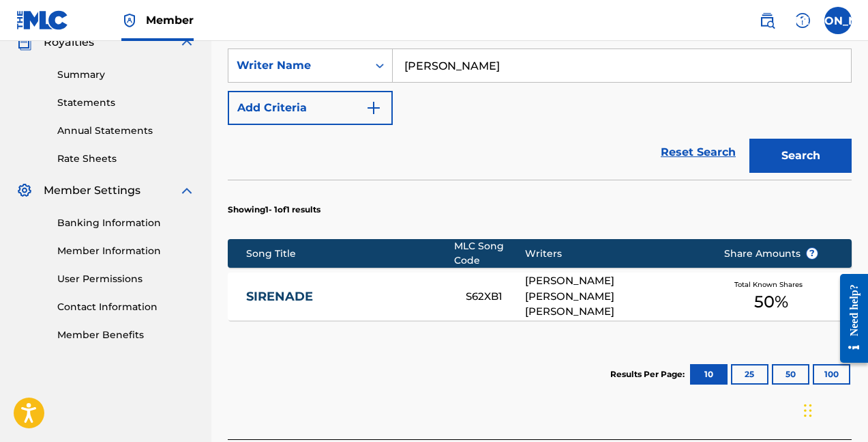 Image resolution: width=868 pixels, height=442 pixels. What do you see at coordinates (699, 152) in the screenshot?
I see `a: Reset Search` at bounding box center [699, 152].